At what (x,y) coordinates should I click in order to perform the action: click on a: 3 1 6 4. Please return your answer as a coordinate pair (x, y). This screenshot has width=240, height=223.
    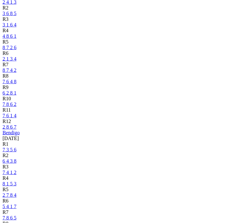
    Looking at the image, I should click on (9, 25).